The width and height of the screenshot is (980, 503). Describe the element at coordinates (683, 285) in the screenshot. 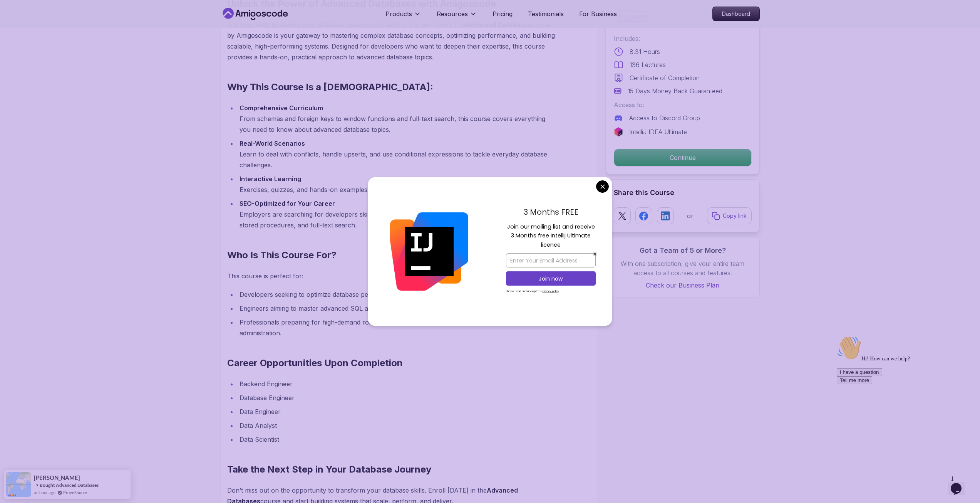

I see `a: Check our Business Plan` at that location.